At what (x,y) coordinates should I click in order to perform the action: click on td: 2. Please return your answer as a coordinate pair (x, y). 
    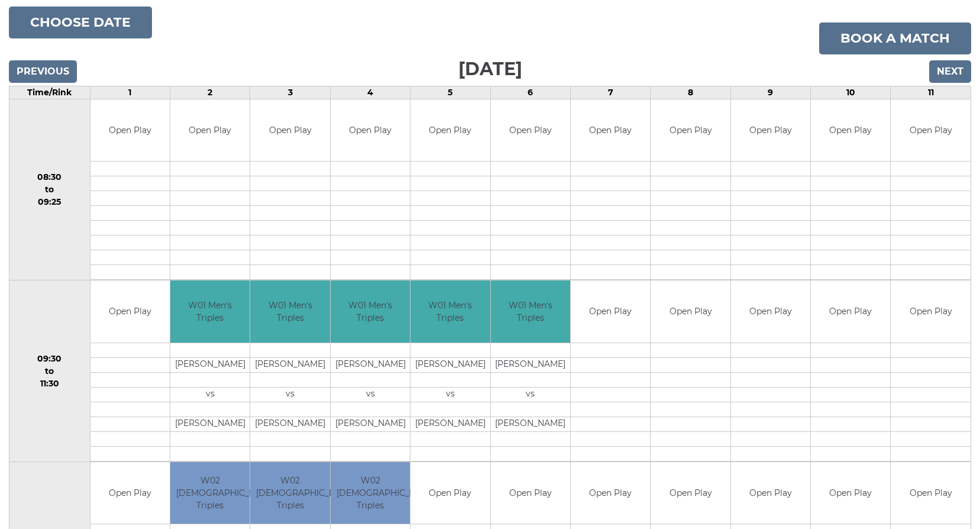
    Looking at the image, I should click on (210, 92).